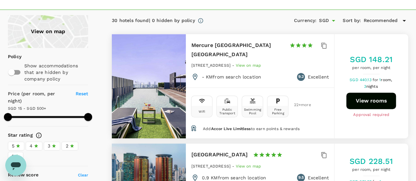  What do you see at coordinates (298, 105) in the screenshot?
I see `span: 22 + more` at bounding box center [298, 105].